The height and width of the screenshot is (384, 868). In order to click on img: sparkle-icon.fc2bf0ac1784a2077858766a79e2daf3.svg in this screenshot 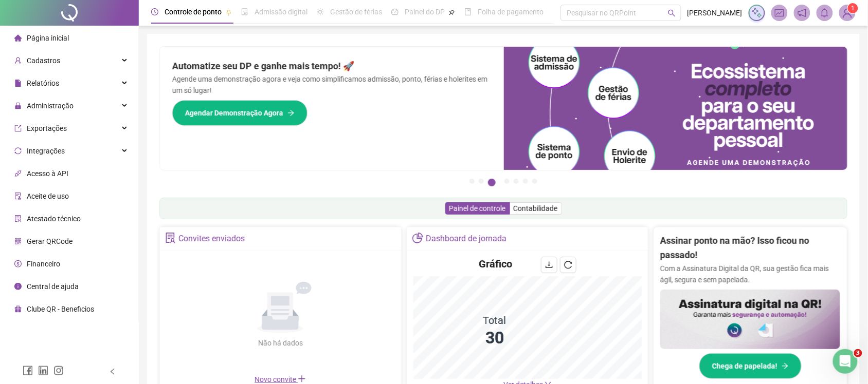, I will do `click(757, 13)`.